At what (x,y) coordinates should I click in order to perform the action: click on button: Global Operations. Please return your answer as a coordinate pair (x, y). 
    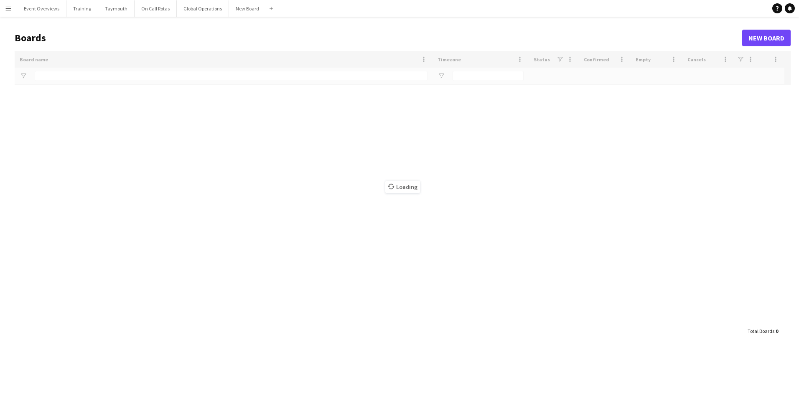
    Looking at the image, I should click on (203, 8).